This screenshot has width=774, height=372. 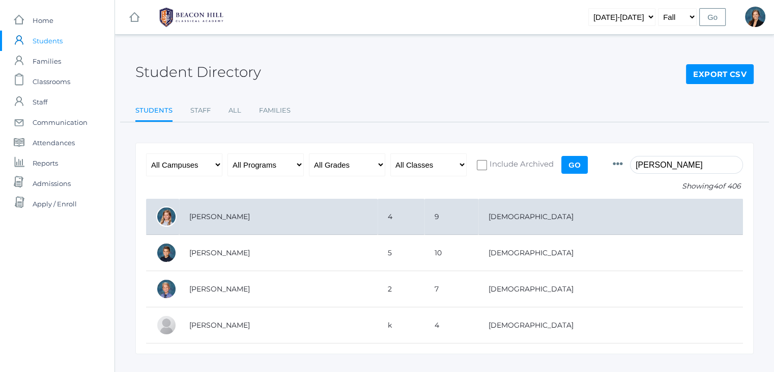 I want to click on h2: Student Directory, so click(x=198, y=72).